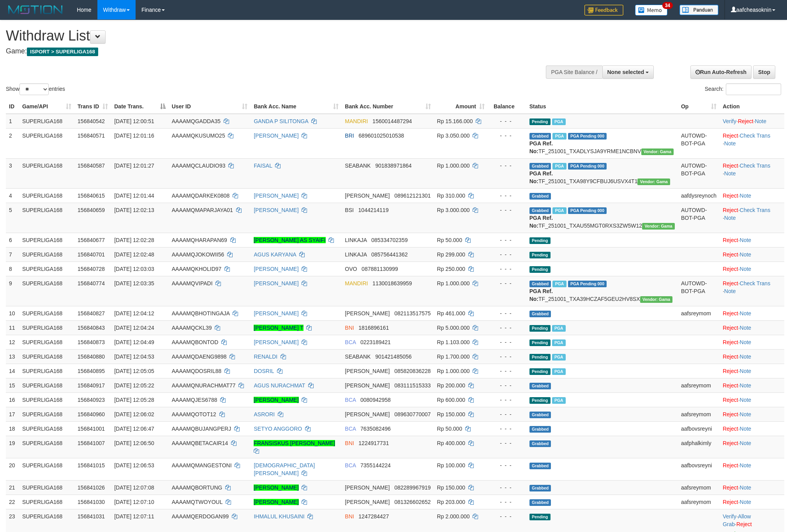 This screenshot has height=532, width=787. What do you see at coordinates (91, 283) in the screenshot?
I see `span: 156840774` at bounding box center [91, 283].